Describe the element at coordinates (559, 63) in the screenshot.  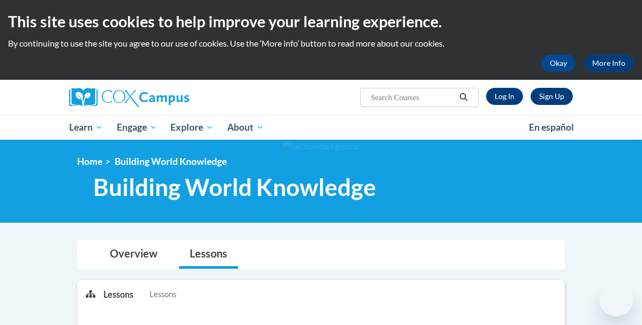
I see `button: Okay` at that location.